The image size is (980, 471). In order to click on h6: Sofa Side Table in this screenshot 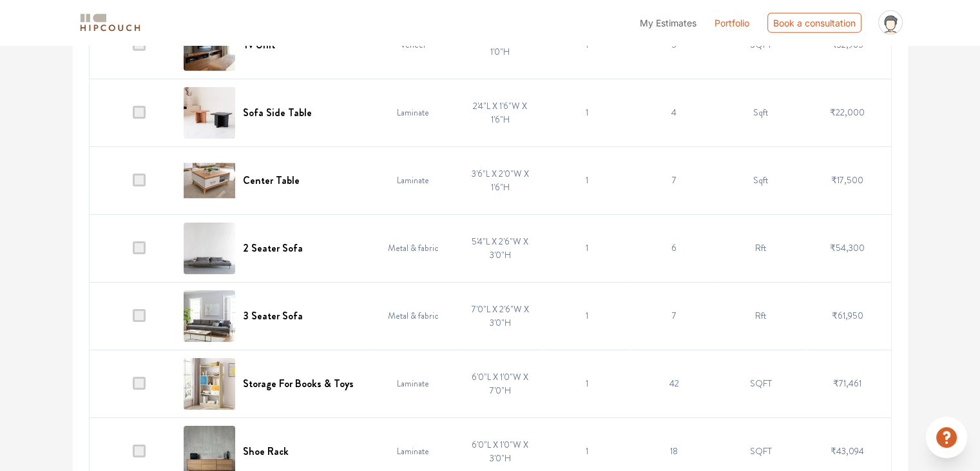, I will do `click(278, 112)`.